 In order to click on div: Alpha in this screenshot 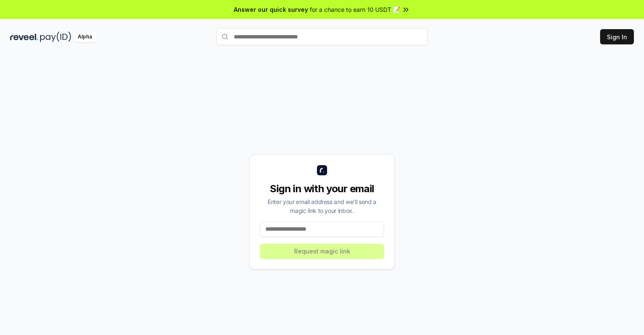, I will do `click(85, 37)`.